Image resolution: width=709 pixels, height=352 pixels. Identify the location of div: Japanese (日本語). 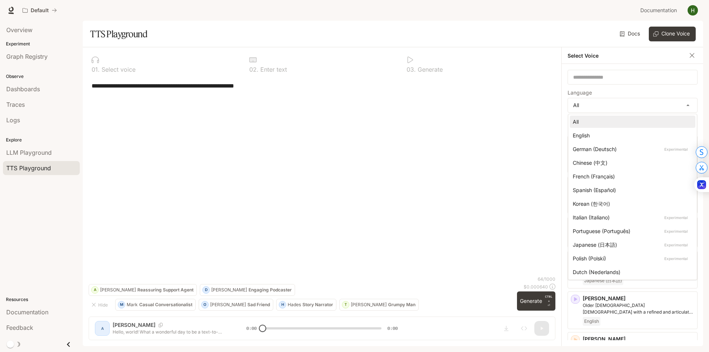
(631, 244).